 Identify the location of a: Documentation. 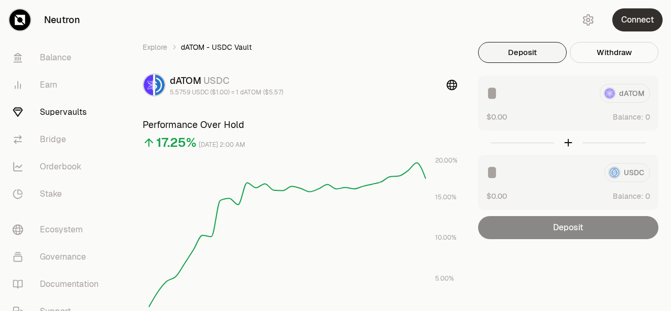
(59, 284).